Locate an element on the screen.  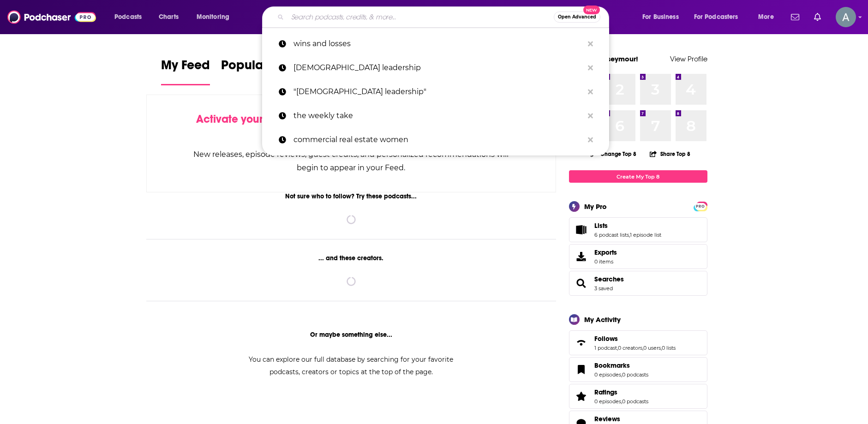
a: 1 podcast is located at coordinates (605, 348).